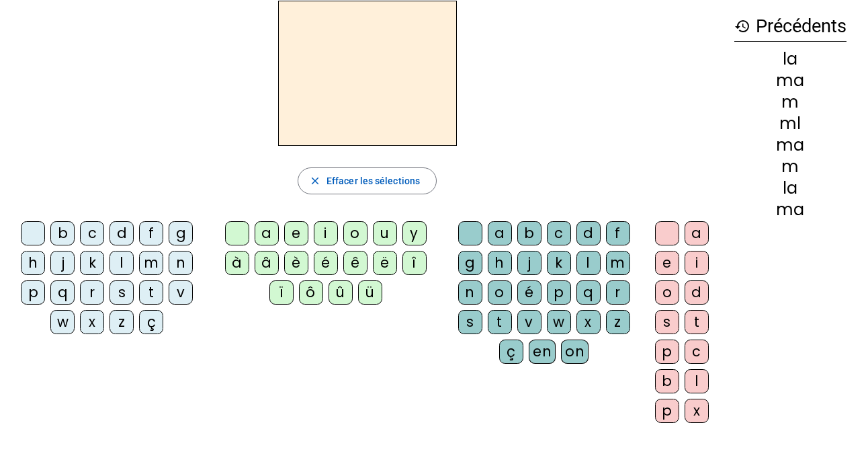 The width and height of the screenshot is (868, 466). Describe the element at coordinates (315, 180) in the screenshot. I see `mat-icon: close` at that location.